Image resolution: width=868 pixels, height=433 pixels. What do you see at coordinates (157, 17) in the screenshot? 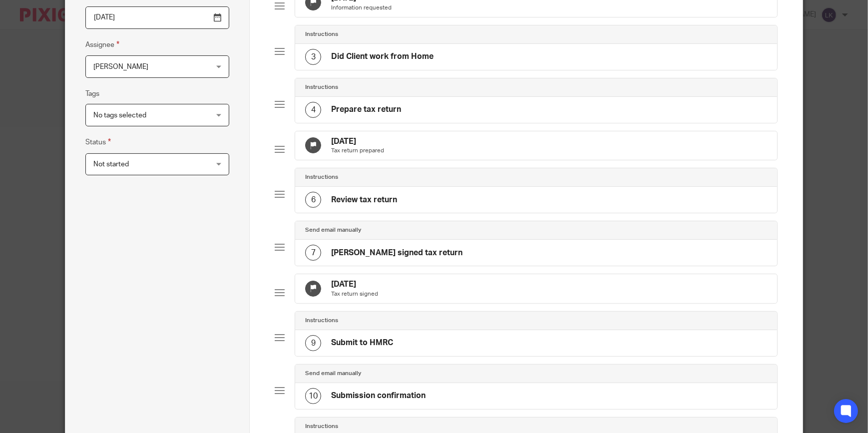
I see `input: Pick a date` at bounding box center [157, 17].